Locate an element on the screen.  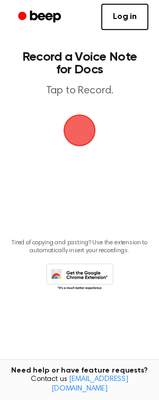
span: Contact us is located at coordinates (79, 385).